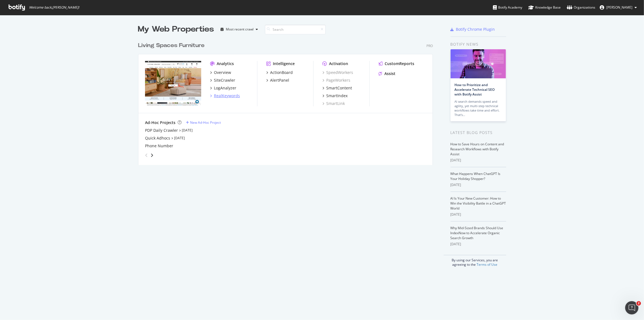  Describe the element at coordinates (240, 29) in the screenshot. I see `button: Most recent crawl` at that location.